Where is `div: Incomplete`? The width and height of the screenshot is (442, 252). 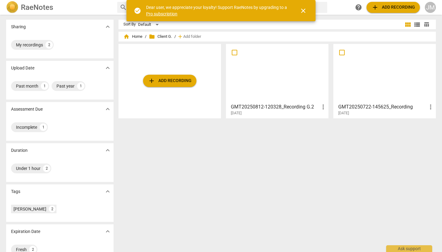 div: Incomplete is located at coordinates (26, 127).